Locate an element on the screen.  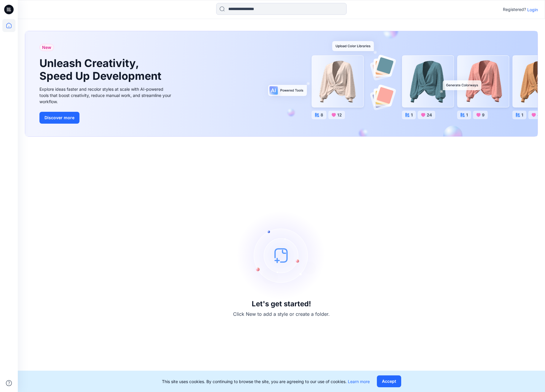
p: Click New to add a style or create a folder. is located at coordinates (281, 314).